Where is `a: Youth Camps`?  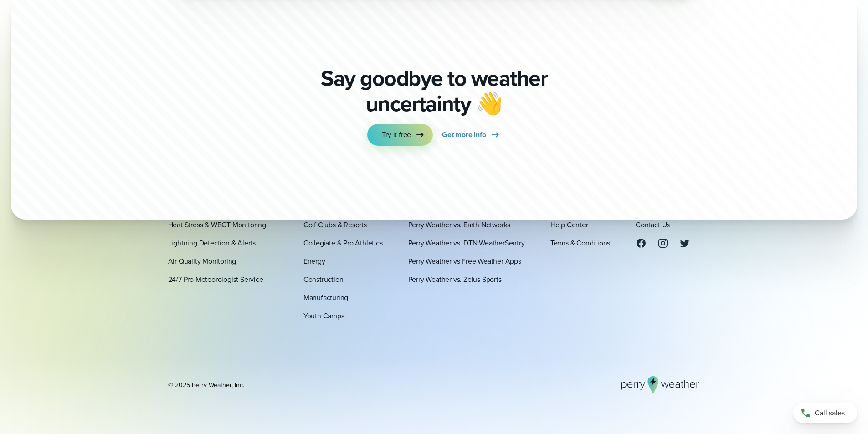 a: Youth Camps is located at coordinates (324, 315).